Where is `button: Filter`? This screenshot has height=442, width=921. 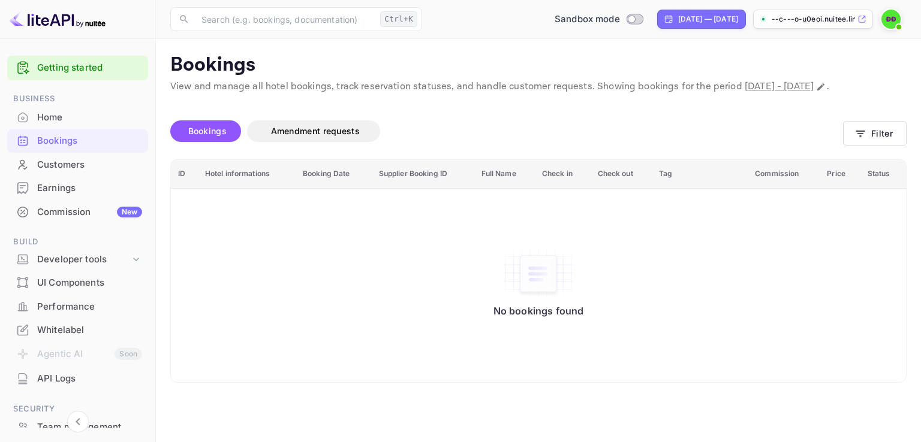
button: Filter is located at coordinates (874, 133).